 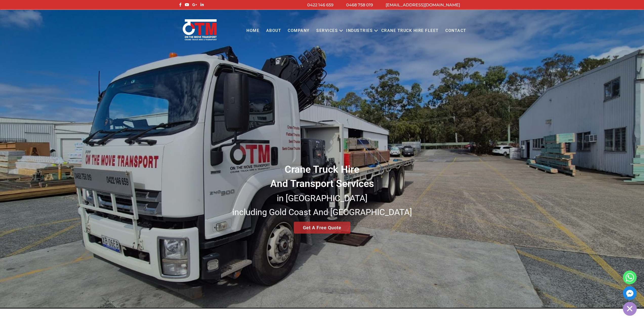 I want to click on a: Get A Free Quote, so click(x=322, y=227).